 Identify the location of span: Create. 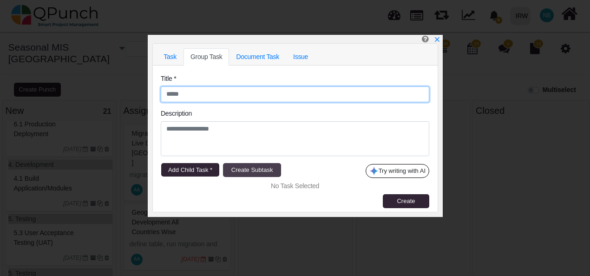
(406, 201).